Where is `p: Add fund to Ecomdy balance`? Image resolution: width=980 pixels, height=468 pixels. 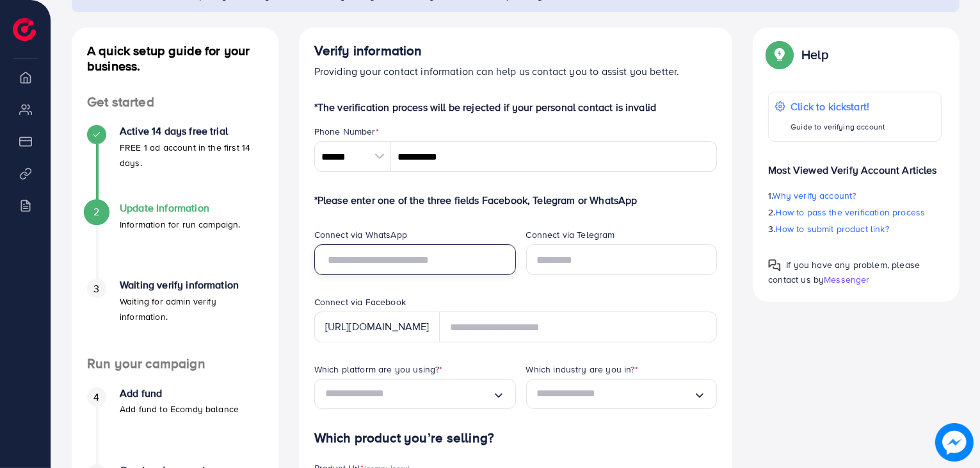
p: Add fund to Ecomdy balance is located at coordinates (179, 409).